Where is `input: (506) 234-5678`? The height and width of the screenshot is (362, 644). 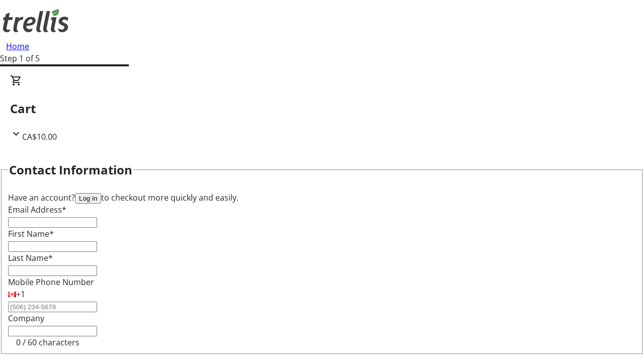
input: (506) 234-5678 is located at coordinates (52, 306).